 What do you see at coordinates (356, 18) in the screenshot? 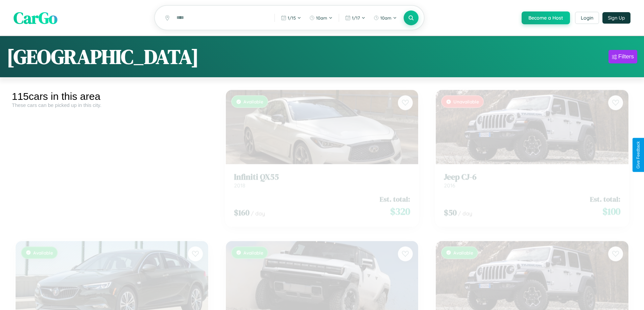
I see `button: 1/17` at bounding box center [356, 18].